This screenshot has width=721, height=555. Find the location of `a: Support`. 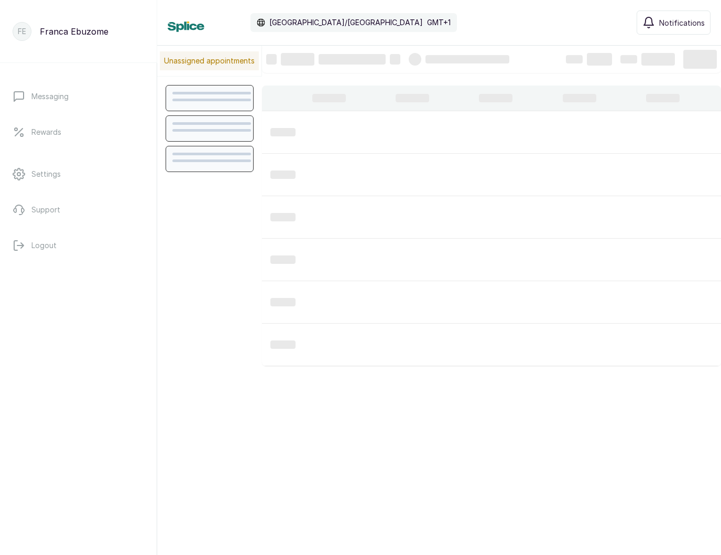

a: Support is located at coordinates (78, 210).